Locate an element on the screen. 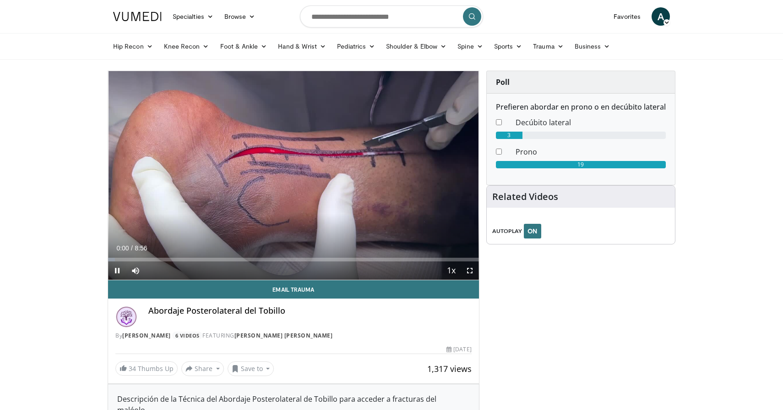 The image size is (783, 410). div: 3 is located at coordinates (509, 135).